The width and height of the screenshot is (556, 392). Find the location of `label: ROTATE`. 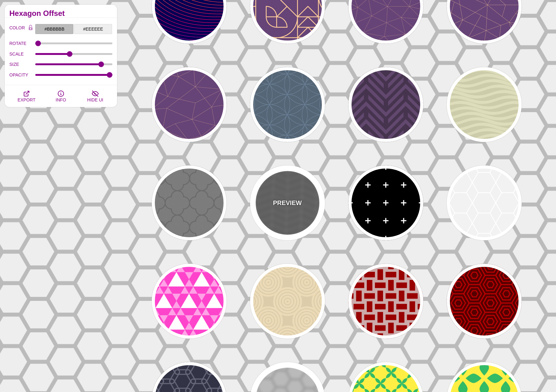

label: ROTATE is located at coordinates (22, 43).